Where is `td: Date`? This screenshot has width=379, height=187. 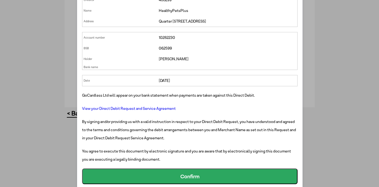 td: Date is located at coordinates (120, 80).